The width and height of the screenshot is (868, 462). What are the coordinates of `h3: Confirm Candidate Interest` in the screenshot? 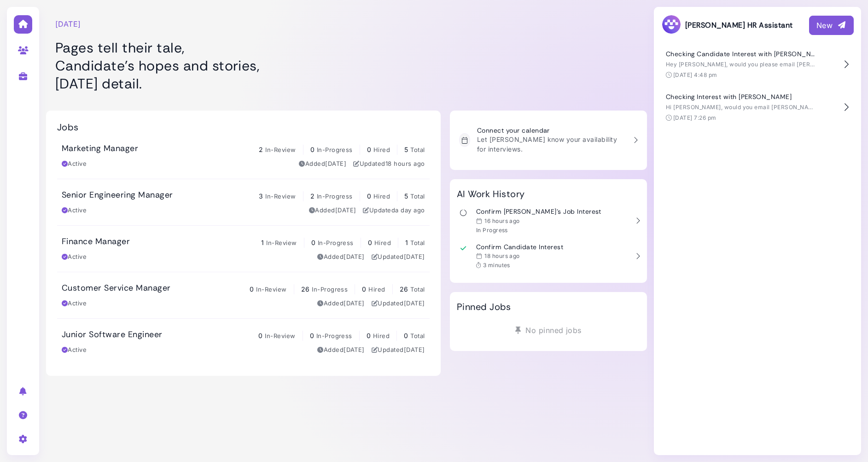 It's located at (520, 247).